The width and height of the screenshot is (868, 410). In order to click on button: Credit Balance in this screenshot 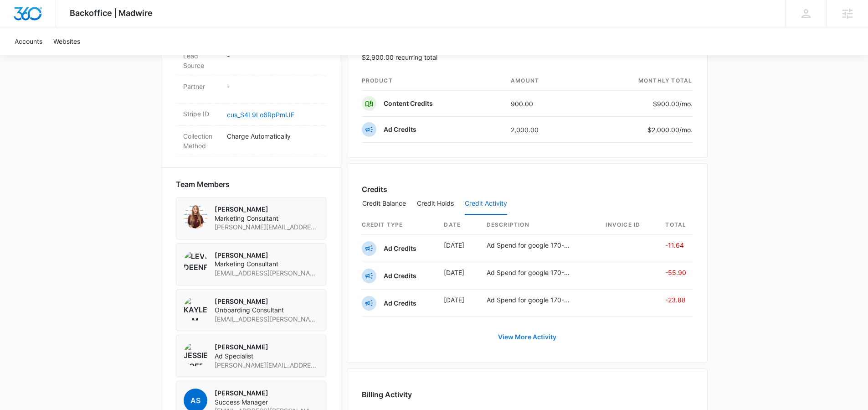, I will do `click(384, 204)`.